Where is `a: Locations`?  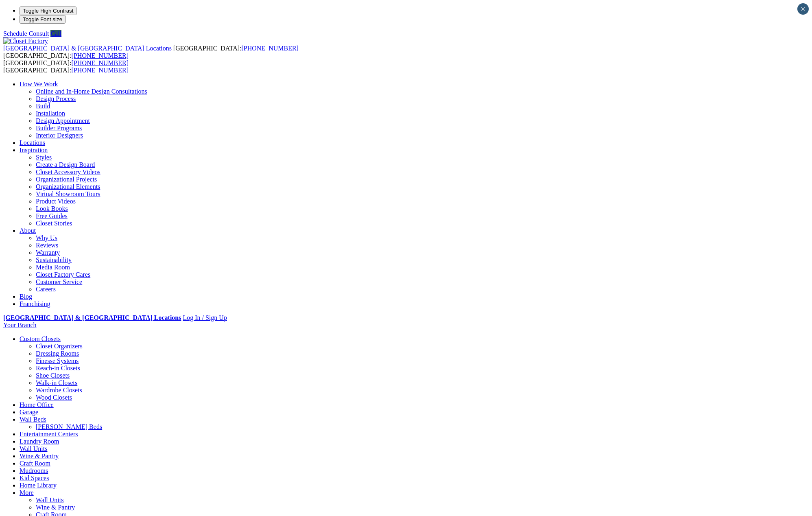
a: Locations is located at coordinates (32, 142).